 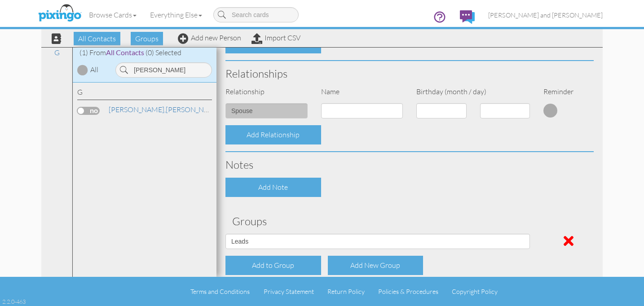 I want to click on h3: Relationships, so click(x=410, y=74).